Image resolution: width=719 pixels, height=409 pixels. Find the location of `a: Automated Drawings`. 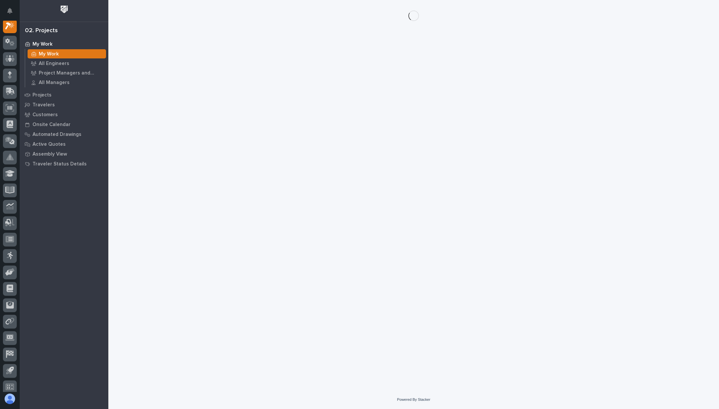

a: Automated Drawings is located at coordinates (64, 134).